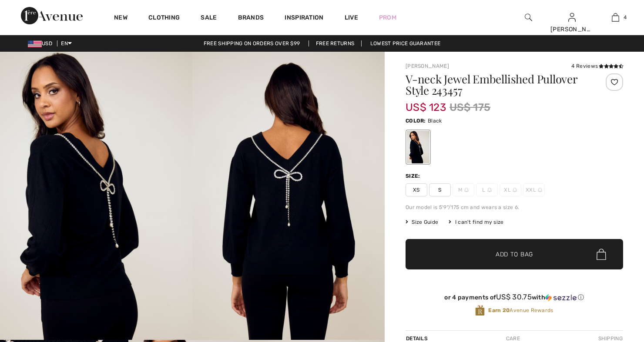 The height and width of the screenshot is (342, 644). I want to click on a: 4, so click(615, 17).